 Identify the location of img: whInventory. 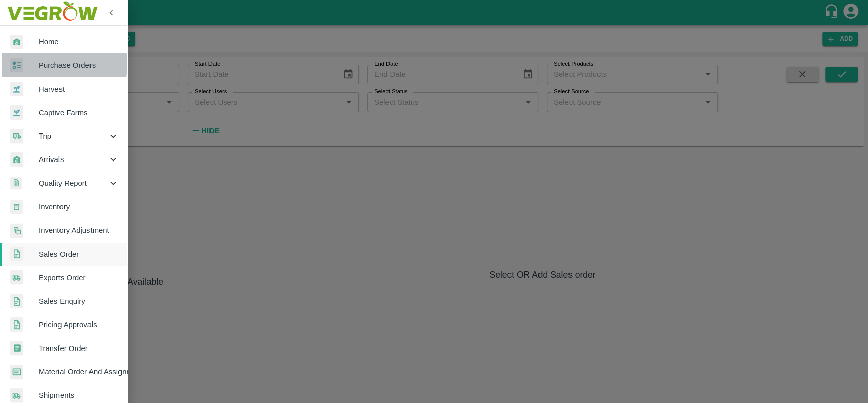
(17, 206).